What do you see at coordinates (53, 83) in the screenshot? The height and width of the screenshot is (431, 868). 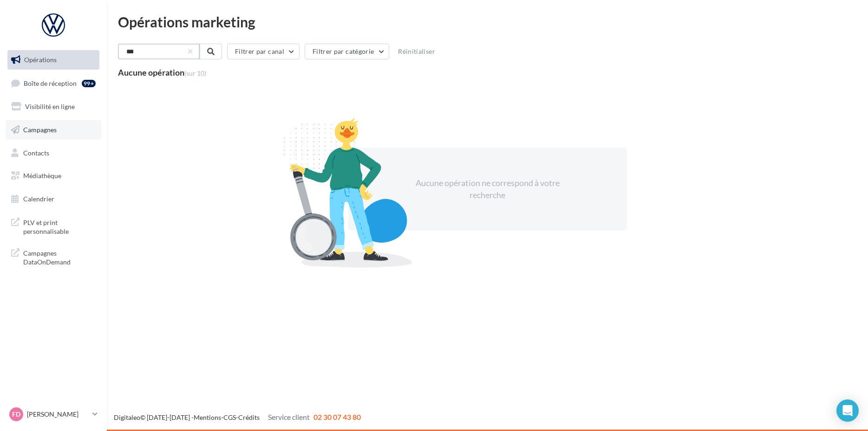 I see `a: Boîte de réception99+` at bounding box center [53, 83].